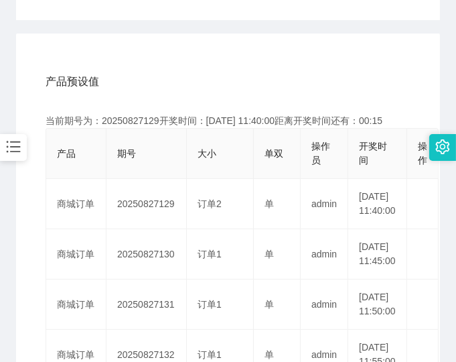 This screenshot has height=362, width=456. What do you see at coordinates (72, 82) in the screenshot?
I see `span: 产品预设值` at bounding box center [72, 82].